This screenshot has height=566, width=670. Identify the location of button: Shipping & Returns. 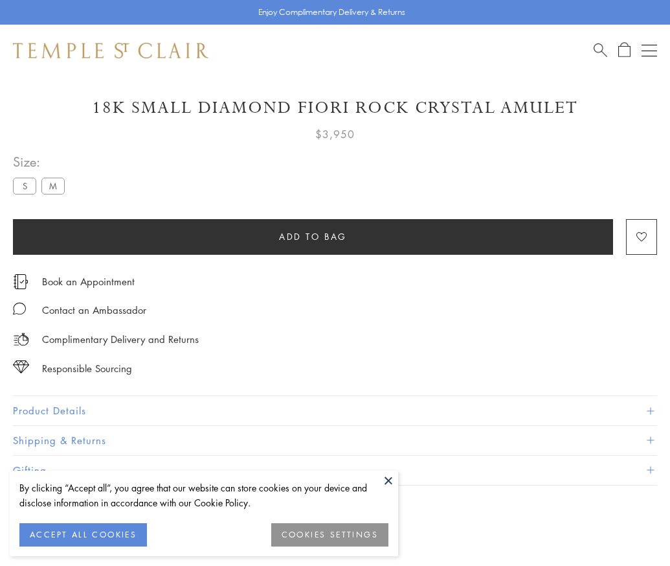
(335, 440).